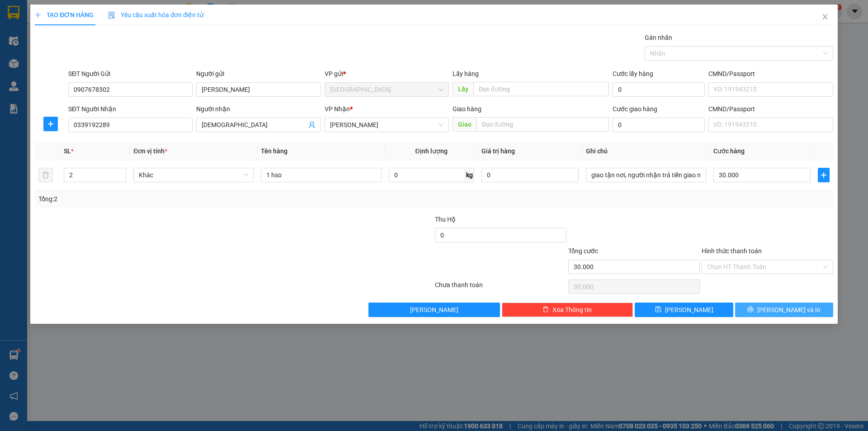 The height and width of the screenshot is (431, 868). Describe the element at coordinates (659, 89) in the screenshot. I see `input: Cước lấy hàng` at that location.